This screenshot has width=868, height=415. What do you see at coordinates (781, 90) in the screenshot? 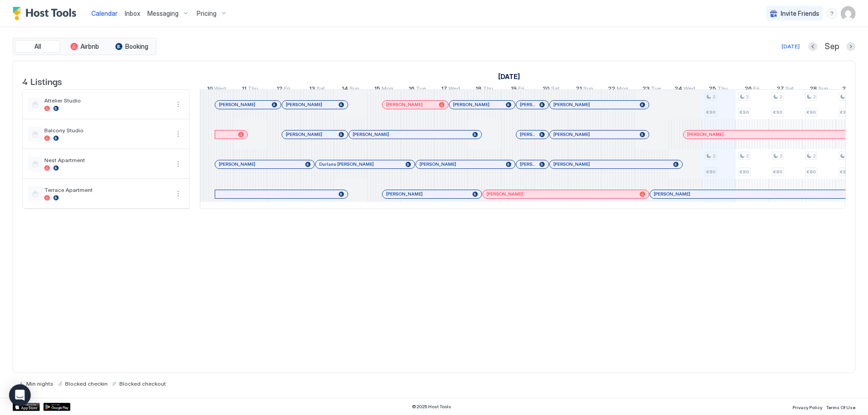
I see `span: 27` at bounding box center [781, 90].